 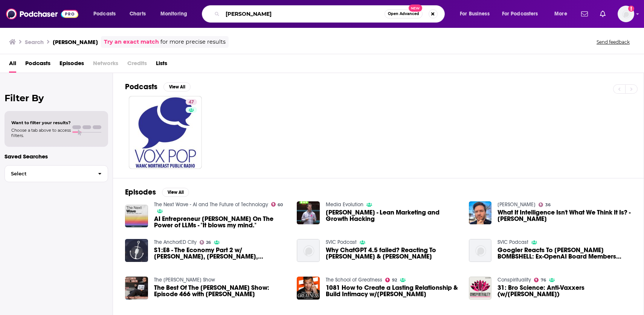 I want to click on a: Podchaser - Follow, Share and Rate Podcasts, so click(x=42, y=14).